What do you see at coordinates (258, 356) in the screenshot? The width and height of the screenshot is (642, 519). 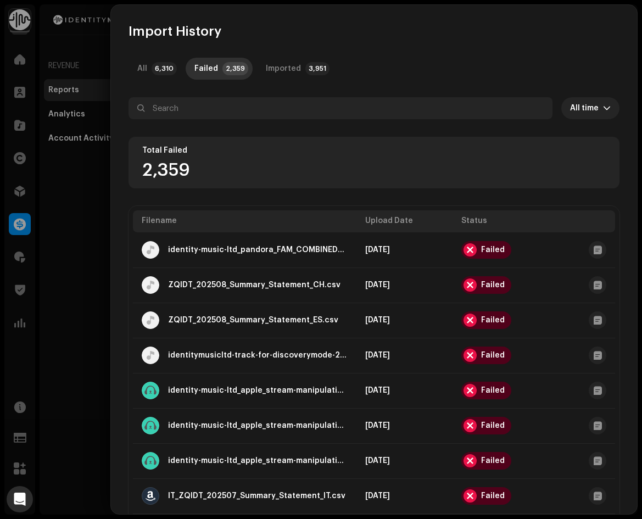 I see `div: identitymusicltd-track-for-discoverymode-202508.txt` at bounding box center [258, 356].